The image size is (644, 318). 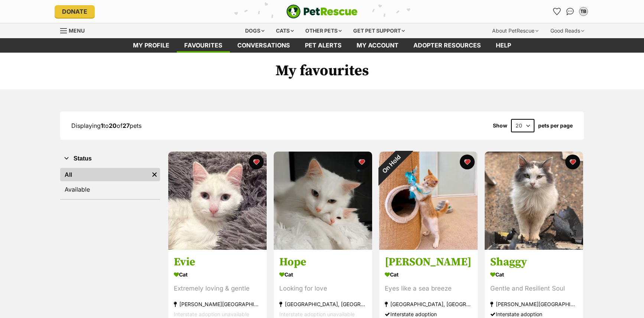 I want to click on label: pets per page, so click(x=555, y=126).